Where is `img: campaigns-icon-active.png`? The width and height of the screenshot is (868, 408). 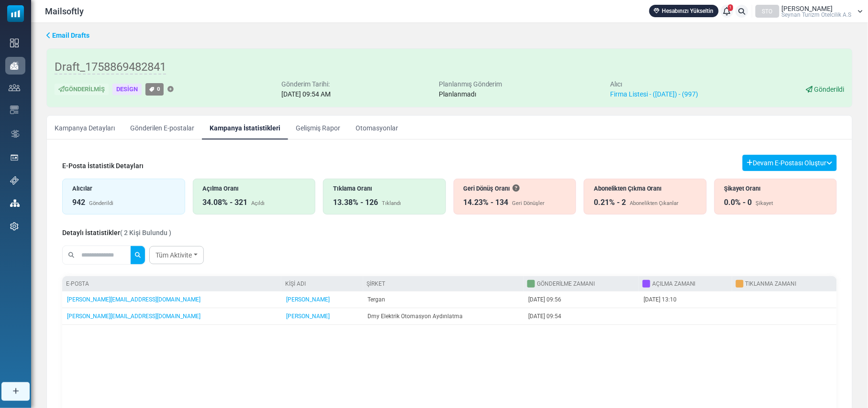 img: campaigns-icon-active.png is located at coordinates (14, 65).